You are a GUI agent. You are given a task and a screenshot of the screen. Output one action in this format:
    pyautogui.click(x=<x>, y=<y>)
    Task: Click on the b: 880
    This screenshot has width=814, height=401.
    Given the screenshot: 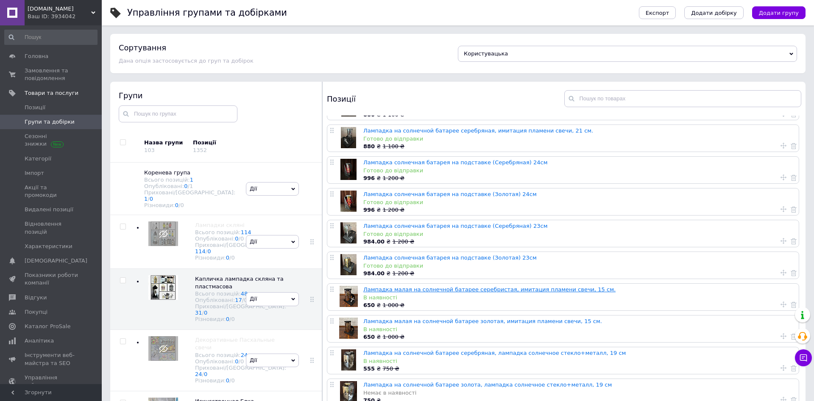 What is the action you would take?
    pyautogui.click(x=369, y=146)
    